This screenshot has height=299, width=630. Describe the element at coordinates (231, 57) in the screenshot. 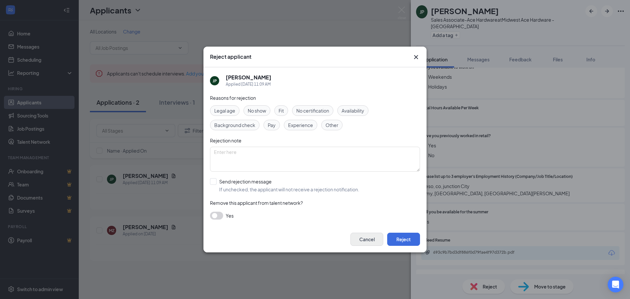

I see `h3: Reject applicant` at that location.